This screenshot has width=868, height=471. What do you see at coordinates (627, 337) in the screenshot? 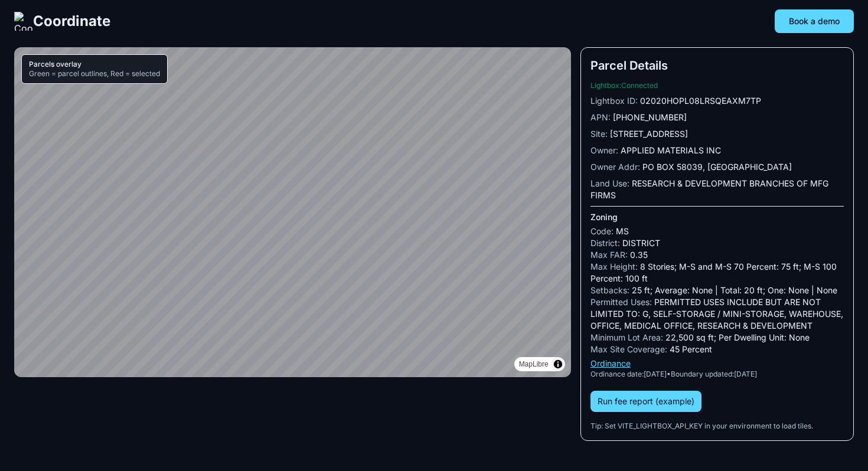
I see `span: Minimum Lot Area:` at bounding box center [627, 337].